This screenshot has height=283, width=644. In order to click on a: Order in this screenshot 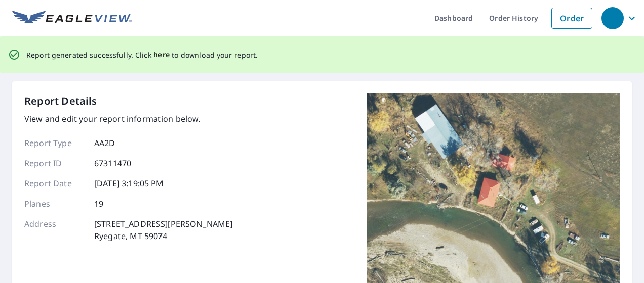, I will do `click(571, 18)`.